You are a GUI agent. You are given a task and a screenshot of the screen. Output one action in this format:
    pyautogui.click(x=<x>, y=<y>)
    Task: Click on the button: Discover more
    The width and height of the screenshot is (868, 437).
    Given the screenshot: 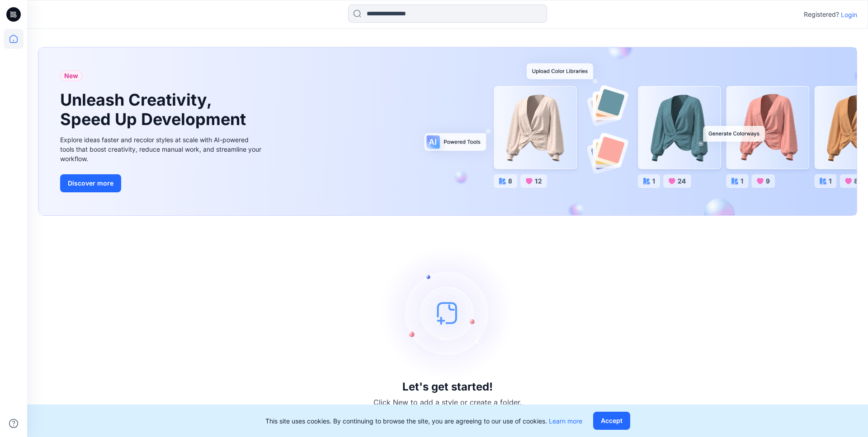 What is the action you would take?
    pyautogui.click(x=90, y=184)
    